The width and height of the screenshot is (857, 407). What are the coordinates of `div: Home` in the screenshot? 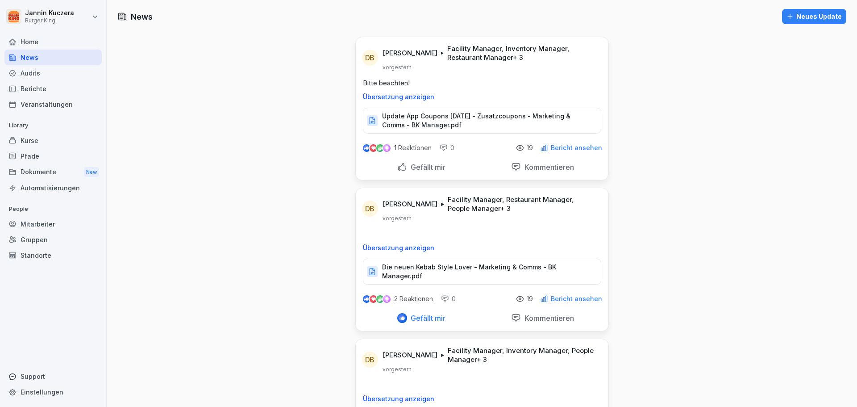 It's located at (53, 42).